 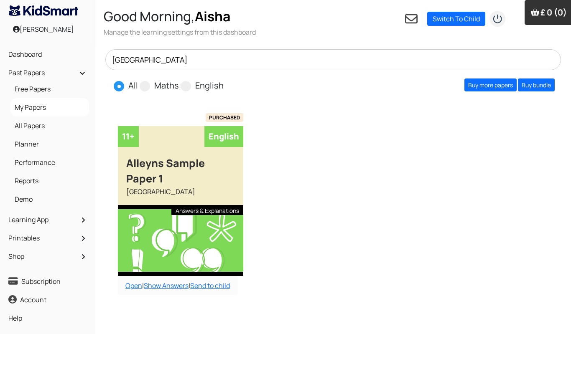 What do you see at coordinates (50, 181) in the screenshot?
I see `a: Reports` at bounding box center [50, 181].